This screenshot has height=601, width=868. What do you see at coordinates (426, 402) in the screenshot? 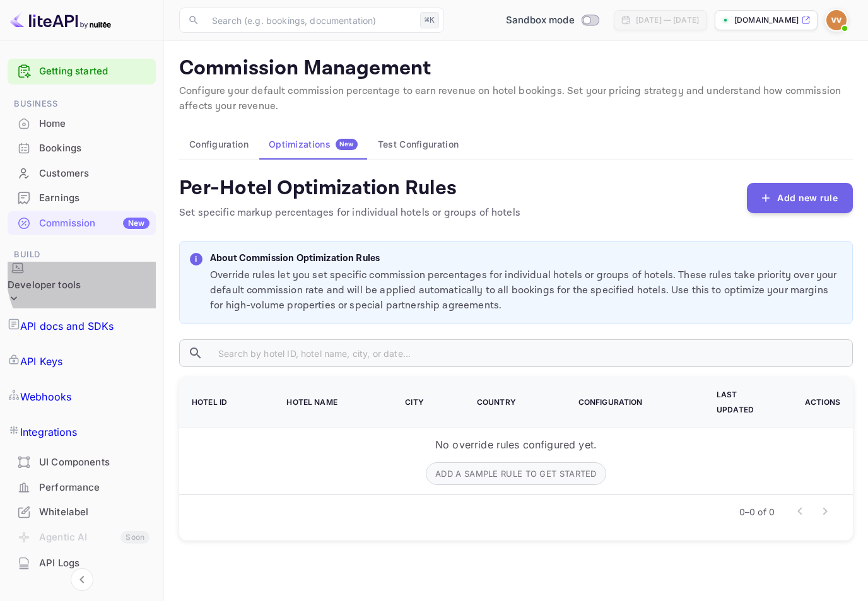
I see `th: City` at bounding box center [426, 402].